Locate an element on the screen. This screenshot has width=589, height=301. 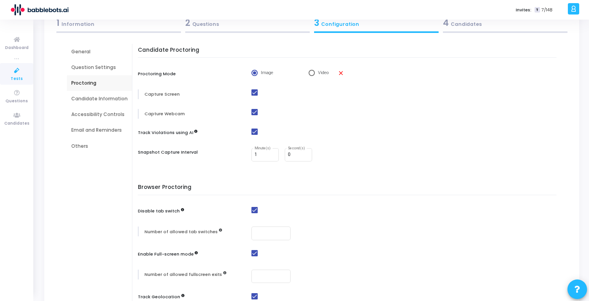
h5: Browser Proctoring is located at coordinates (349, 190).